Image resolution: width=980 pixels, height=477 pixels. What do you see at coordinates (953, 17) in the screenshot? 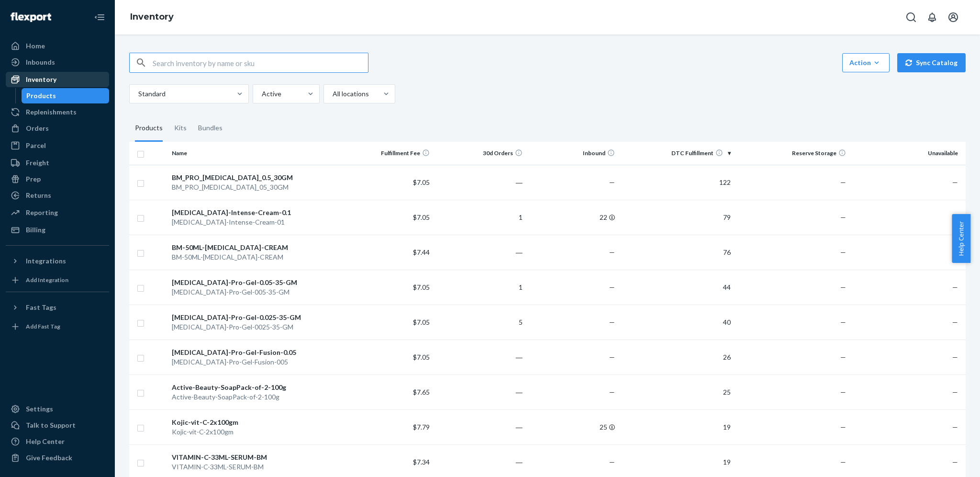
I see `button: Open account menu` at bounding box center [953, 17].